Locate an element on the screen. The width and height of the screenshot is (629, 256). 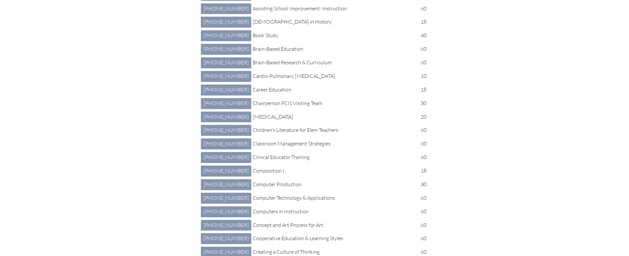
p: Concept and Art Process for Art is located at coordinates (330, 225).